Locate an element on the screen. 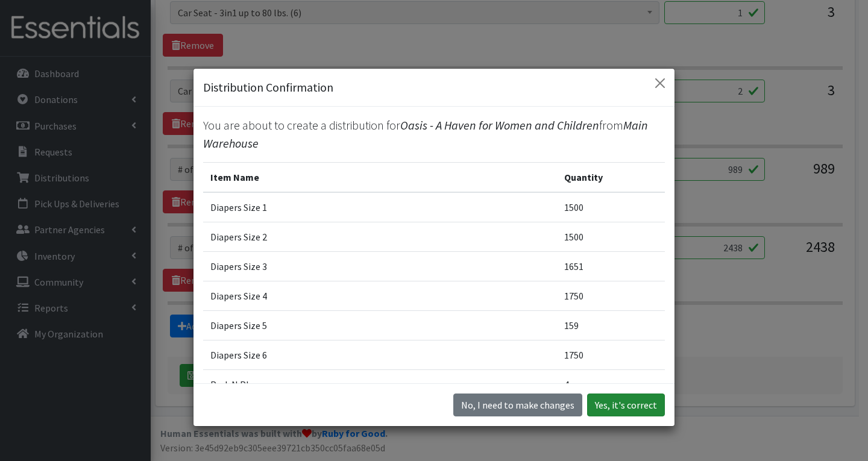 This screenshot has width=868, height=461. td: Diapers Size 1 is located at coordinates (380, 208).